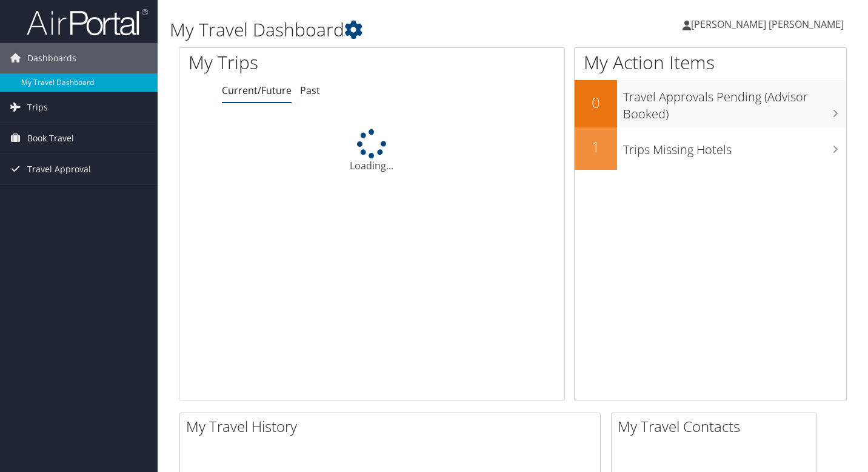 This screenshot has height=472, width=868. I want to click on span: Travel Approval, so click(59, 169).